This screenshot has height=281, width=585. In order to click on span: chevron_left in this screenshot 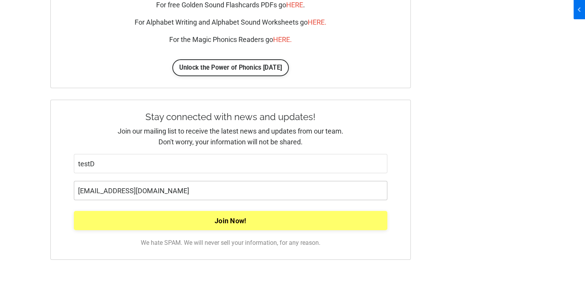, I will do `click(6, 10)`.